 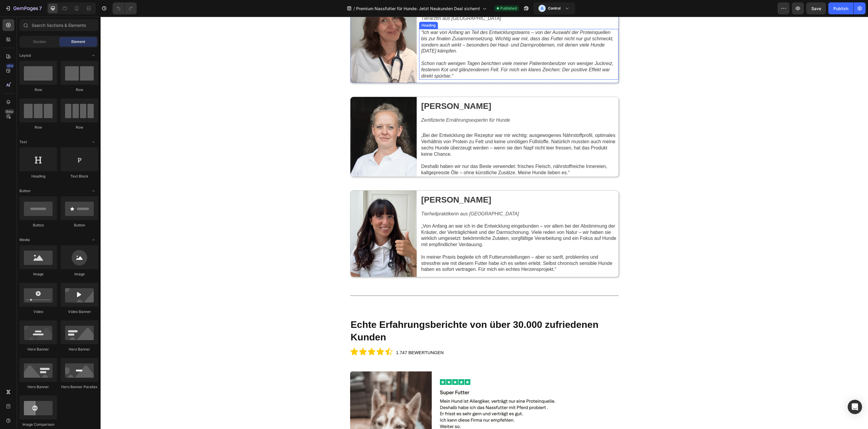 What do you see at coordinates (319, 335) in the screenshot?
I see `p: 1.747 BEWERTUNGEN` at bounding box center [319, 335].